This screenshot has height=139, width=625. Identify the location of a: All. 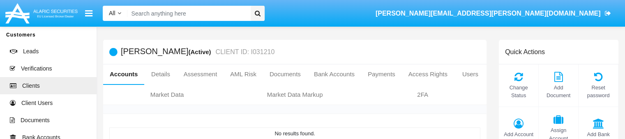
(115, 13).